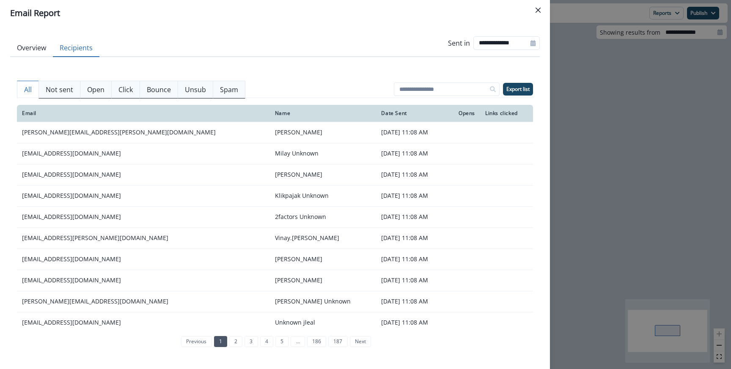  I want to click on ul: Pagination, so click(275, 342).